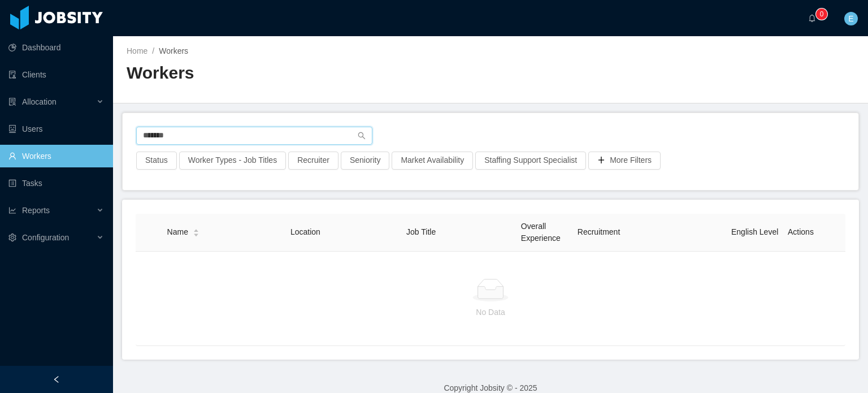  I want to click on h2: Workers, so click(308, 73).